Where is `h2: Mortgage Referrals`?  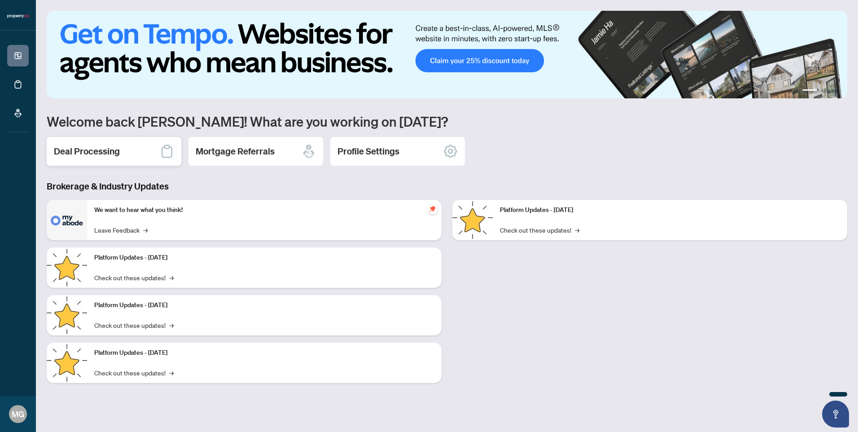 h2: Mortgage Referrals is located at coordinates (235, 151).